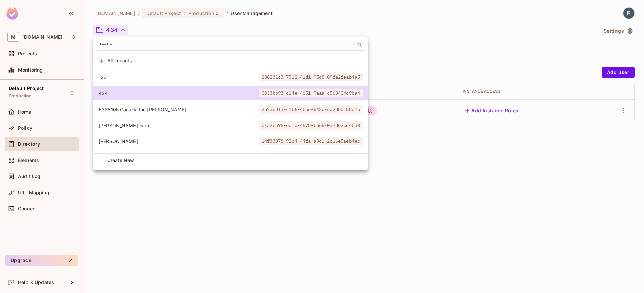 This screenshot has width=644, height=293. Describe the element at coordinates (311, 109) in the screenshot. I see `span: 257ac3f3-c1b6-4bbd-842c-cd2d80188e1b` at that location.